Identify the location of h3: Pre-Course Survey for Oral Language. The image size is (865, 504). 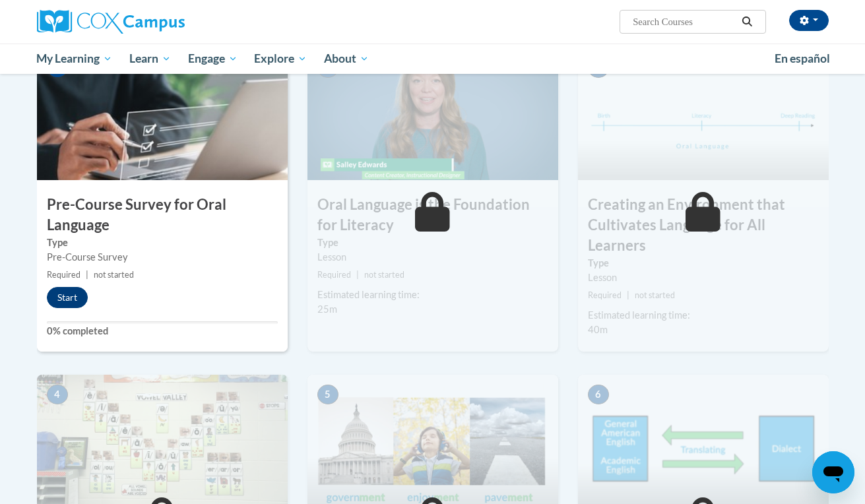
(162, 215).